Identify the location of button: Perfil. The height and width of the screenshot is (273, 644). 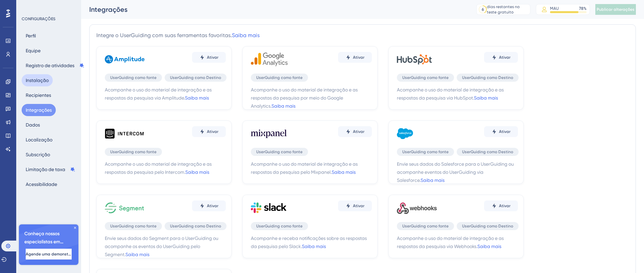
(31, 36).